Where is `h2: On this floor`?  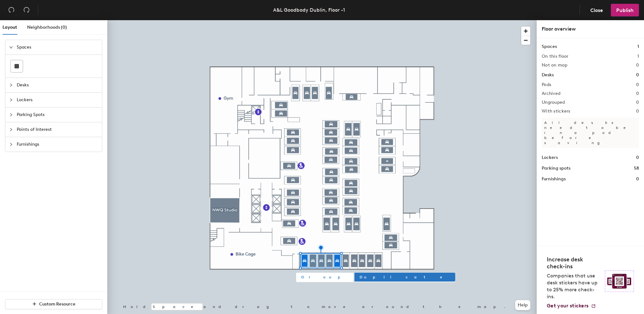 h2: On this floor is located at coordinates (555, 56).